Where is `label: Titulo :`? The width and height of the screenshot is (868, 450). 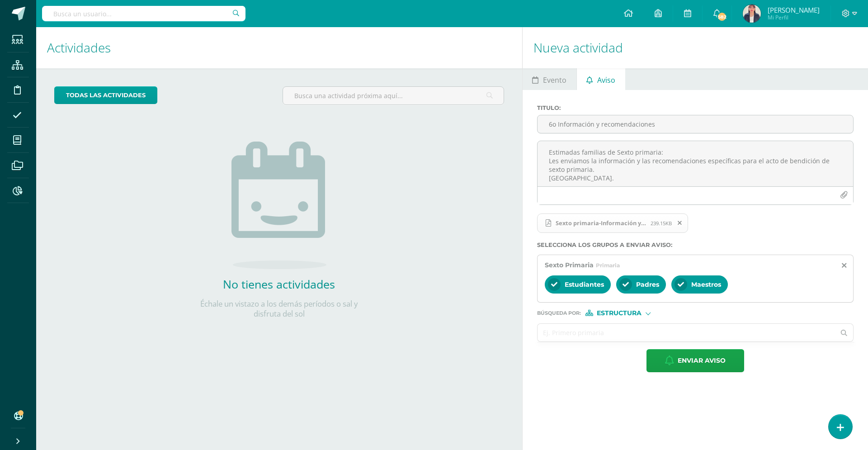 label: Titulo : is located at coordinates (695, 108).